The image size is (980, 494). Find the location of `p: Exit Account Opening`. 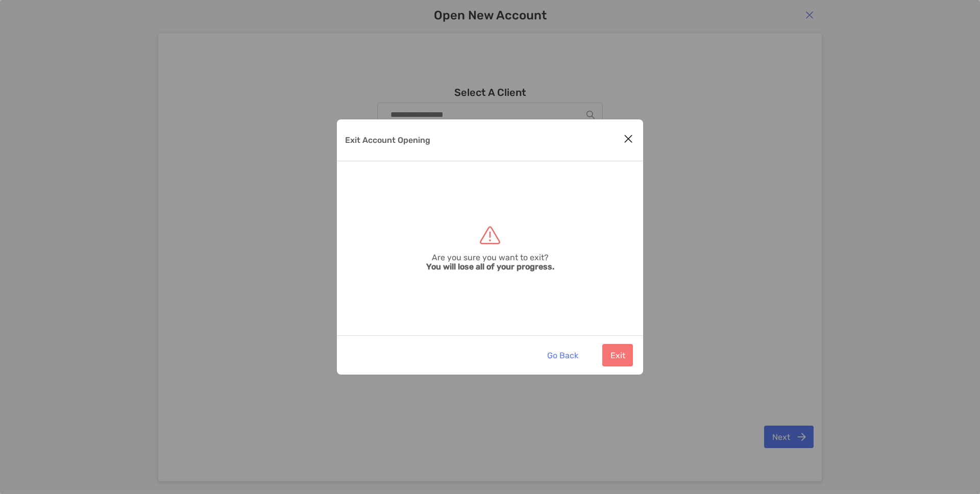

p: Exit Account Opening is located at coordinates (387, 140).